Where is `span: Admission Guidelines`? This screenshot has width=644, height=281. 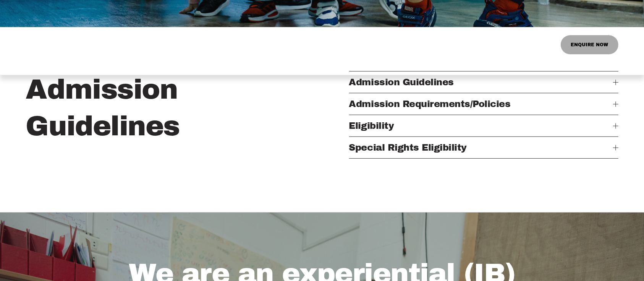
span: Admission Guidelines is located at coordinates (481, 83).